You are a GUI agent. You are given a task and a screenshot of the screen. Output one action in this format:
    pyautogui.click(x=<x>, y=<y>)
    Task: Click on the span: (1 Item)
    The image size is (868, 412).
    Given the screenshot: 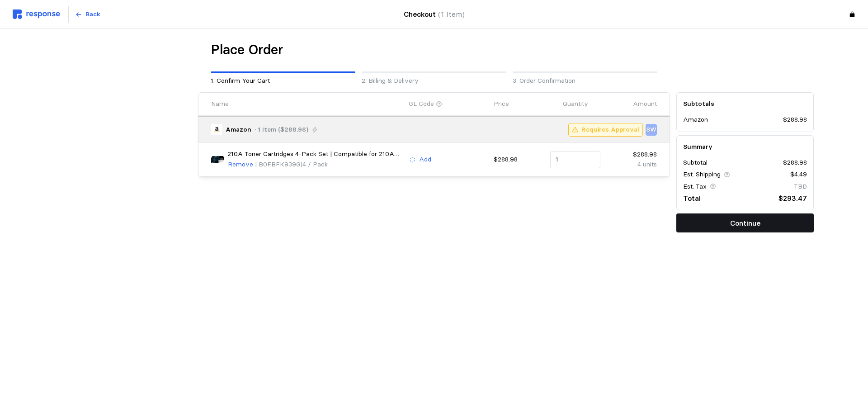 What is the action you would take?
    pyautogui.click(x=451, y=14)
    